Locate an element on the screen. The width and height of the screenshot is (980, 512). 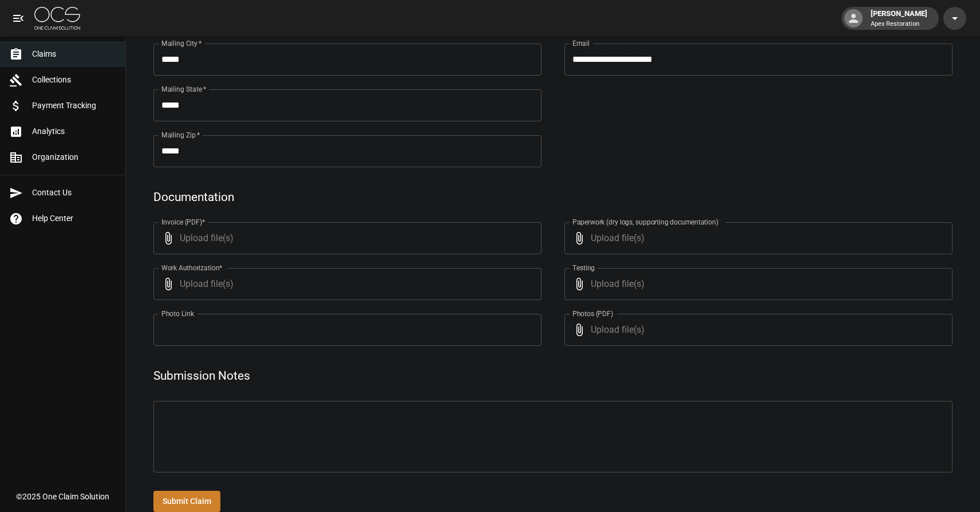
label: Mailing City is located at coordinates (181, 43).